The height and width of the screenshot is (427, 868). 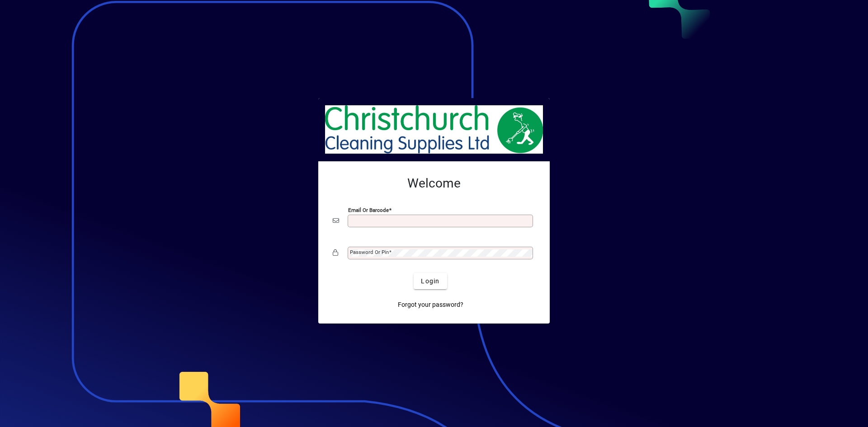 What do you see at coordinates (431, 305) in the screenshot?
I see `a: Forgot your password?` at bounding box center [431, 305].